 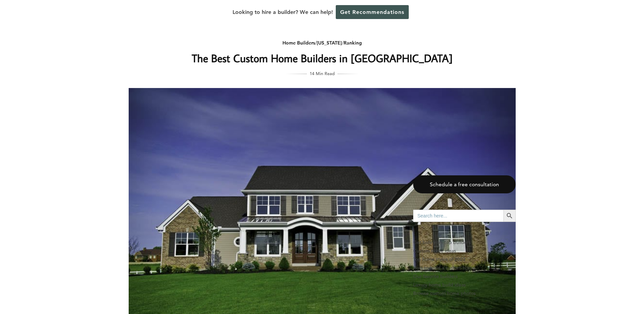 I want to click on span: 14 Min Read, so click(x=322, y=74).